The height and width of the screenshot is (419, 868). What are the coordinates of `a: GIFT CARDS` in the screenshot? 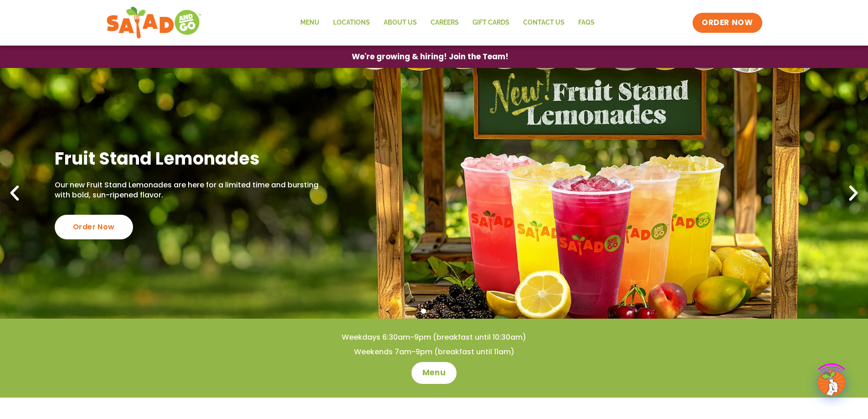 It's located at (491, 23).